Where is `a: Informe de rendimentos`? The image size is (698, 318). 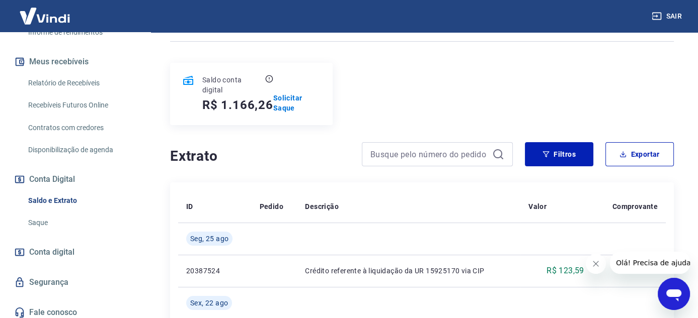
a: Informe de rendimentos is located at coordinates (81, 32).